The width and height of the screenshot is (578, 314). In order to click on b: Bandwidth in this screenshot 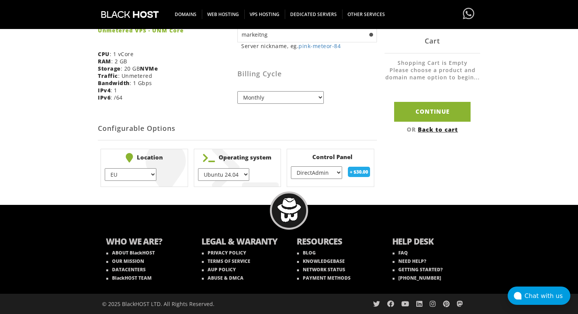, I will do `click(113, 83)`.